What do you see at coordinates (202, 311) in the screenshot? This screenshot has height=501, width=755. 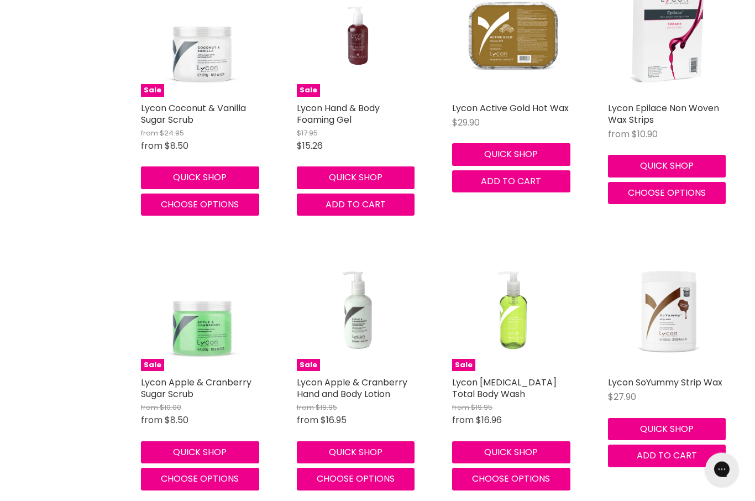 I see `a: Lycon Apple & Cranberry Sugar ScrubSale` at bounding box center [202, 311].